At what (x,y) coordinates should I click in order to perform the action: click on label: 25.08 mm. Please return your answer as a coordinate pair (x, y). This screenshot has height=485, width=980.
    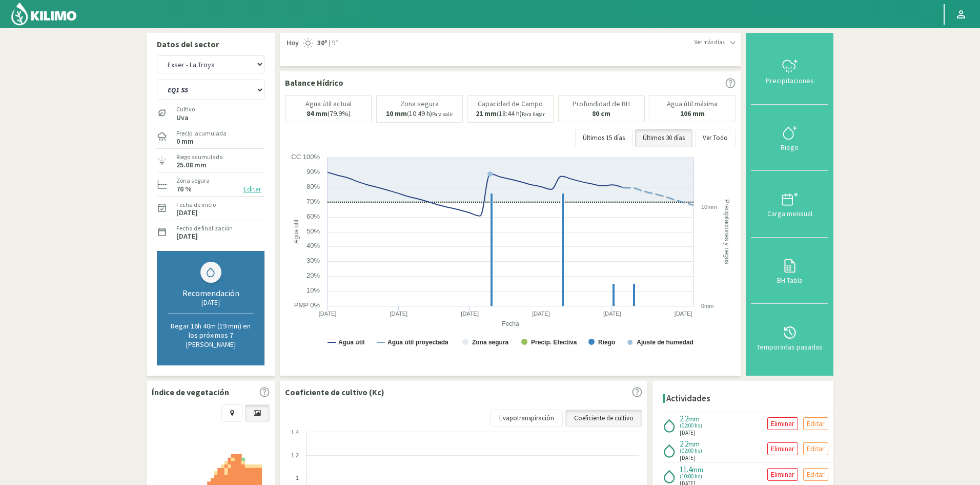
    Looking at the image, I should click on (192, 164).